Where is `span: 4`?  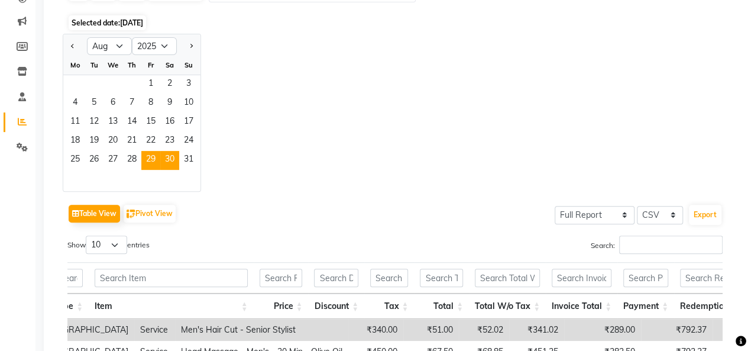 span: 4 is located at coordinates (75, 103).